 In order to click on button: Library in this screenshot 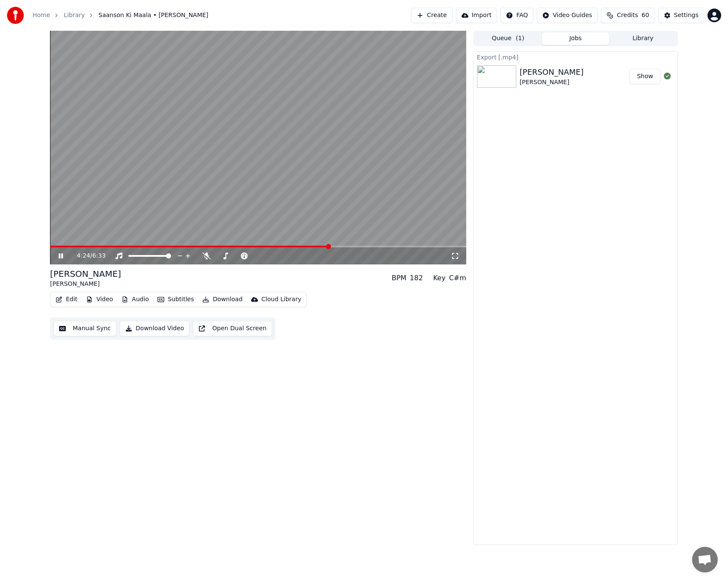, I will do `click(643, 39)`.